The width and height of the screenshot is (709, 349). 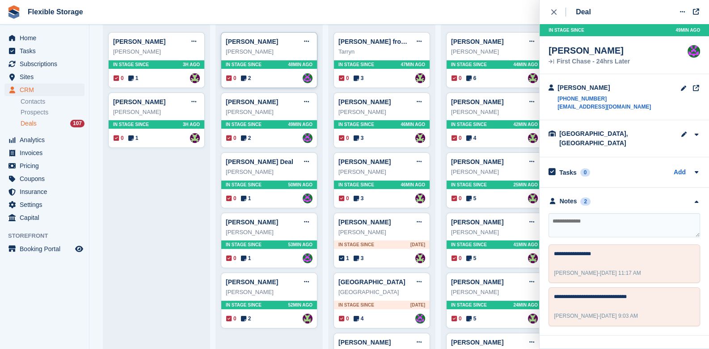 What do you see at coordinates (413, 185) in the screenshot?
I see `span: 46MIN AGO` at bounding box center [413, 185].